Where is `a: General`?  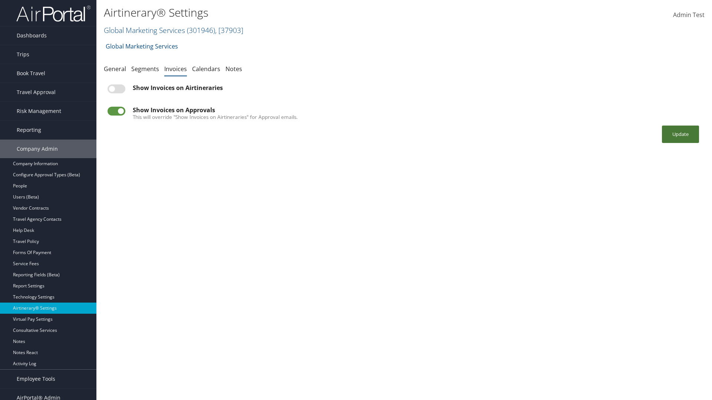 a: General is located at coordinates (115, 69).